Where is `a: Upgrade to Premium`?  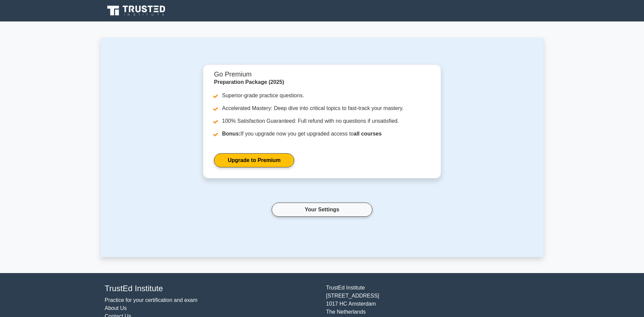 a: Upgrade to Premium is located at coordinates (254, 161).